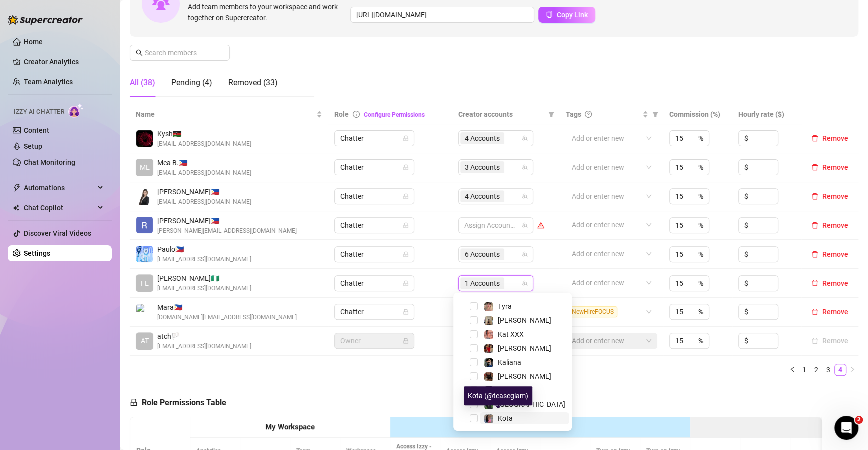 The width and height of the screenshot is (868, 450). Describe the element at coordinates (375, 341) in the screenshot. I see `span: Owner` at that location.